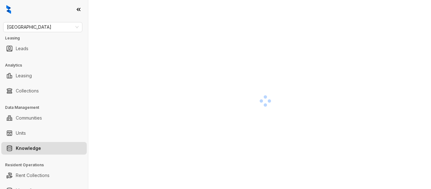 The height and width of the screenshot is (189, 431). Describe the element at coordinates (44, 49) in the screenshot. I see `li: Leads` at that location.